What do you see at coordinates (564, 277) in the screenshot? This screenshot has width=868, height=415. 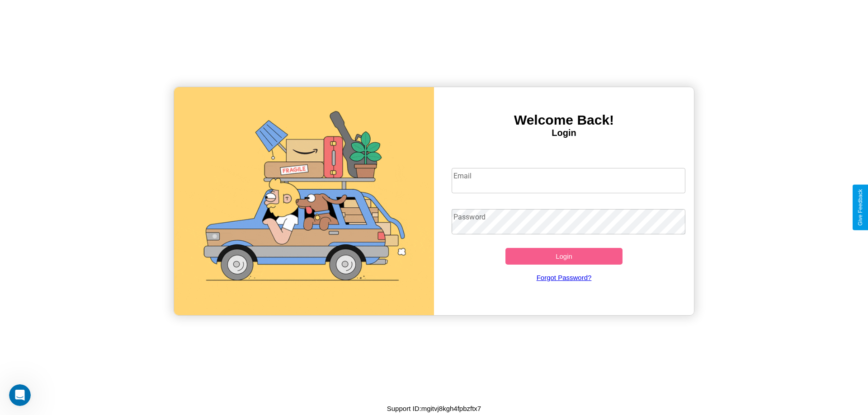 I see `a: Forgot Password?` at bounding box center [564, 277].